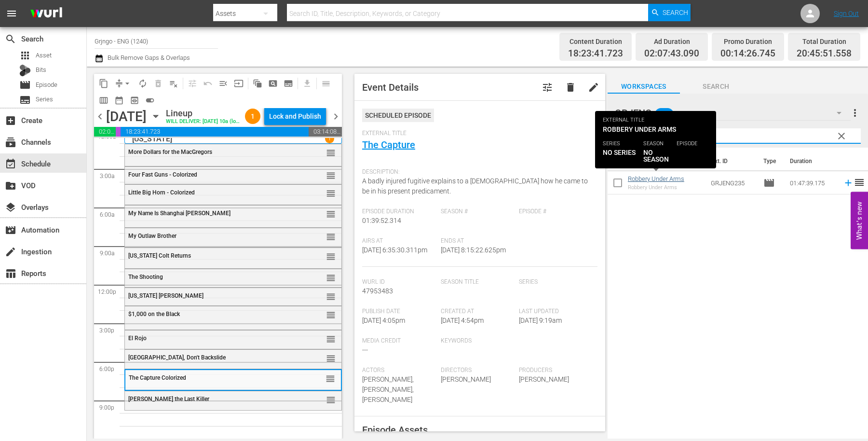  Describe the element at coordinates (11, 207) in the screenshot. I see `span: Overlays` at that location.